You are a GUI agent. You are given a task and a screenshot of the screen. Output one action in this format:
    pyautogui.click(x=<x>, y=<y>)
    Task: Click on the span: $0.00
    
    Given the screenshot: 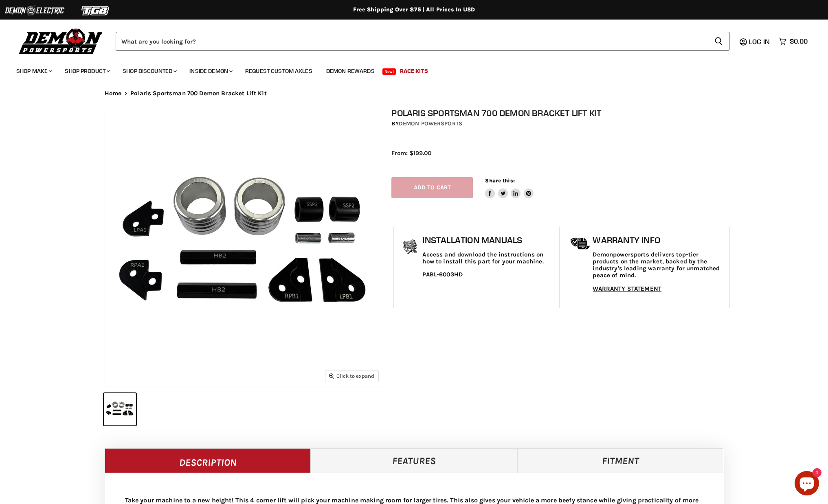 What is the action you would take?
    pyautogui.click(x=798, y=41)
    